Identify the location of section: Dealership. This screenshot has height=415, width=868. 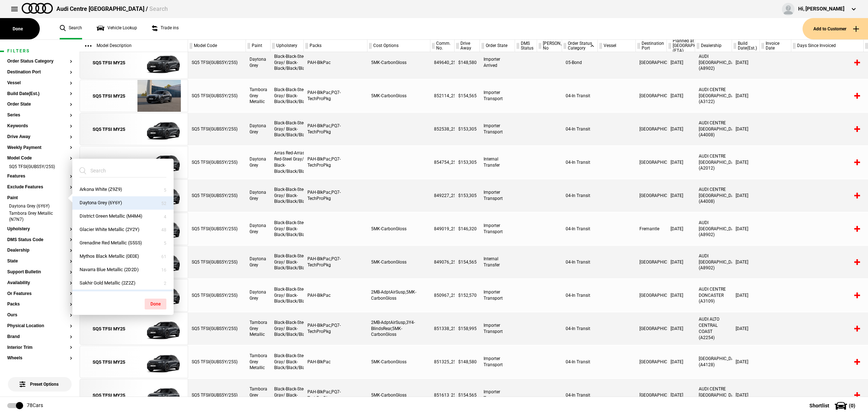
(40, 253).